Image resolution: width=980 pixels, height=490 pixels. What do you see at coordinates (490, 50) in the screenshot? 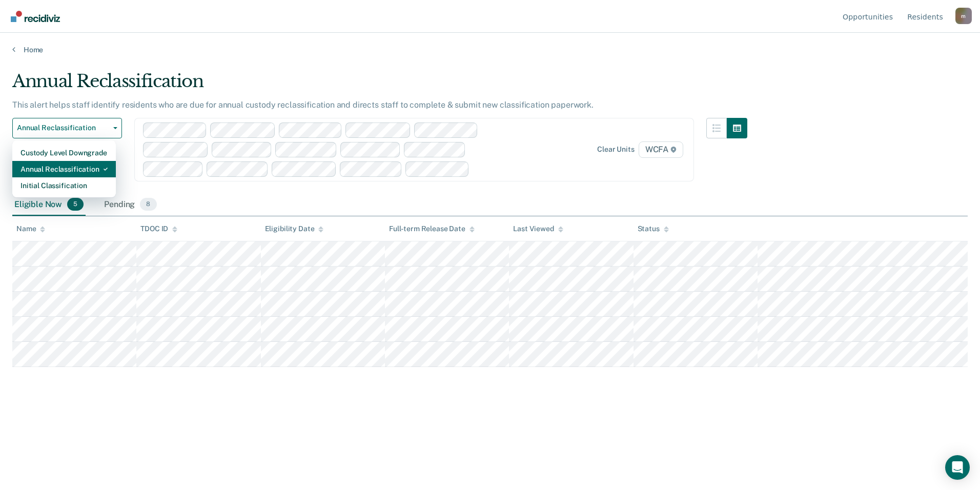
I see `a: Home` at bounding box center [490, 50].